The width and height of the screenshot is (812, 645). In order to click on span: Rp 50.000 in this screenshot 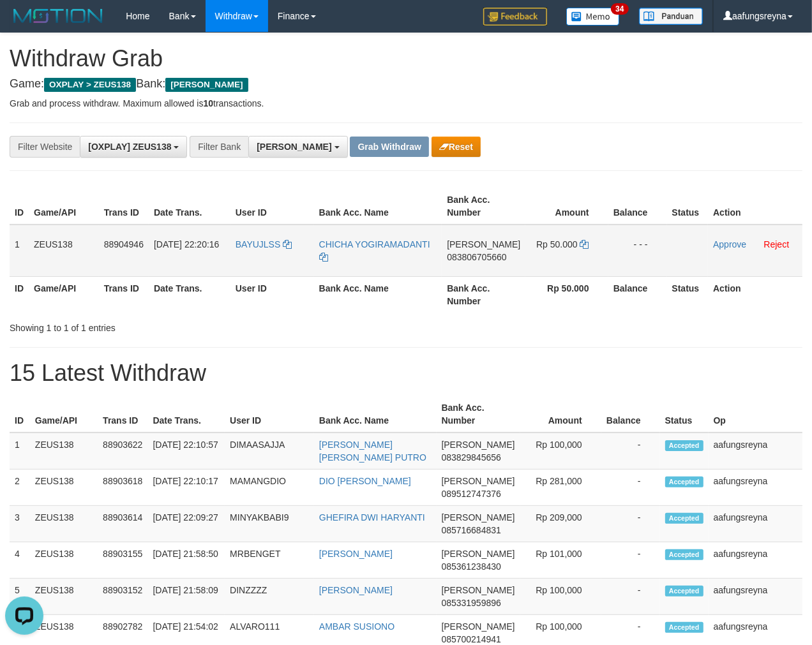, I will do `click(556, 245)`.